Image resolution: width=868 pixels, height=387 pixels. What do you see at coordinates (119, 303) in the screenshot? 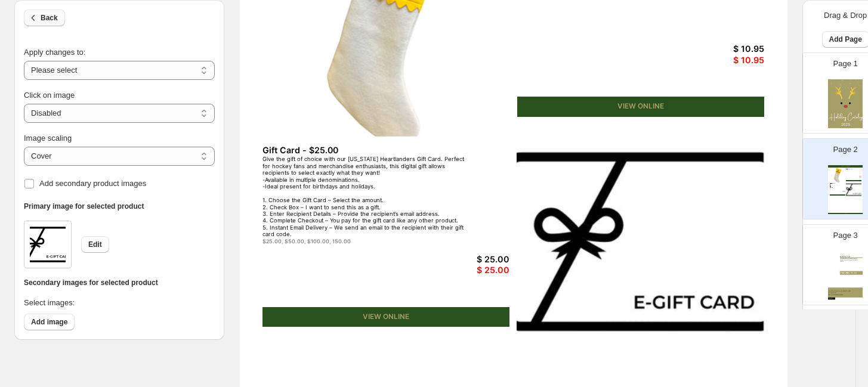
I see `p: Select images:` at bounding box center [119, 303].